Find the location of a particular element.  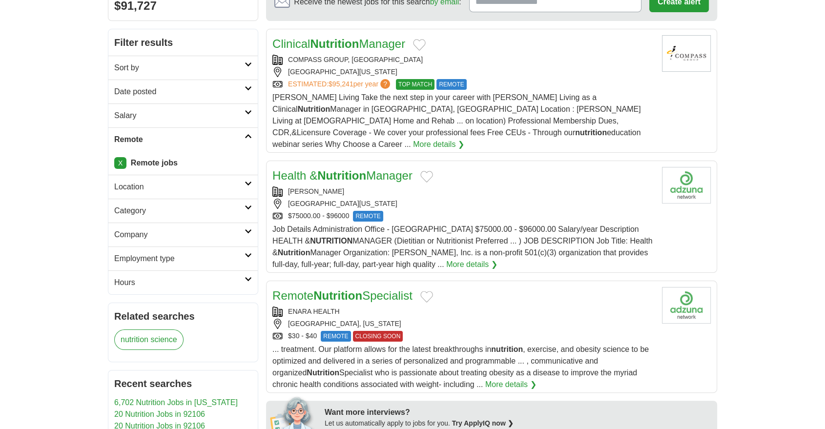

h2: Salary is located at coordinates (179, 116).